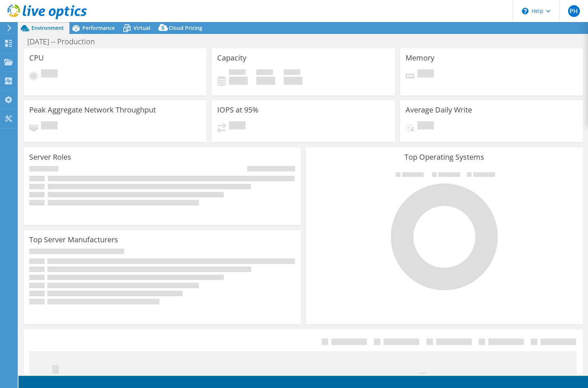  What do you see at coordinates (237, 73) in the screenshot?
I see `span: Used` at bounding box center [237, 73].